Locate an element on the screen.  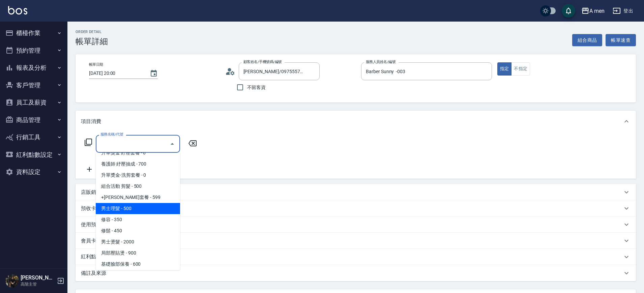
button: 資料設定 is located at coordinates (34, 172).